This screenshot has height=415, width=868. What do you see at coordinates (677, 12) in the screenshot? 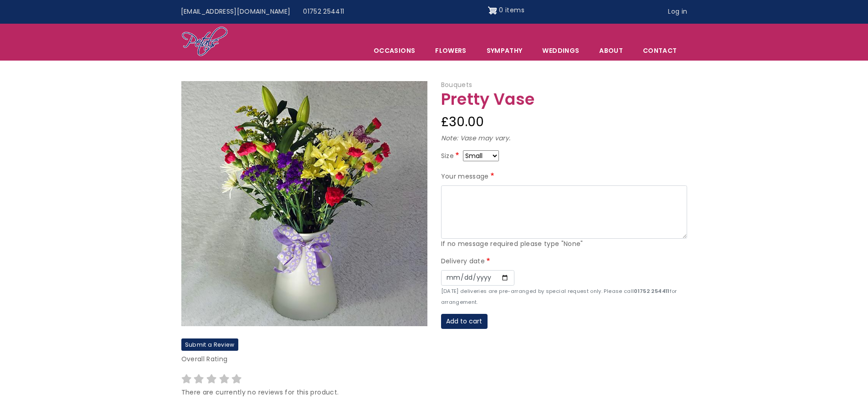
I see `a: Log in` at bounding box center [677, 12].